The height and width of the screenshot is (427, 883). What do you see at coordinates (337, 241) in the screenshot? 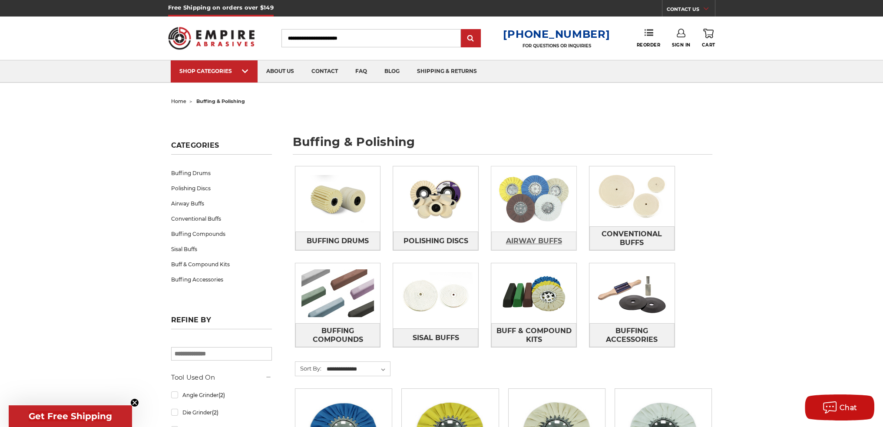
I see `span: Buffing Drums` at bounding box center [337, 241].